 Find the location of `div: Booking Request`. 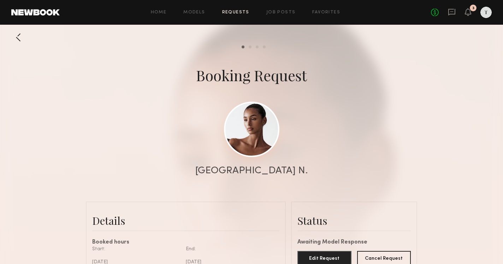

div: Booking Request is located at coordinates (251, 75).